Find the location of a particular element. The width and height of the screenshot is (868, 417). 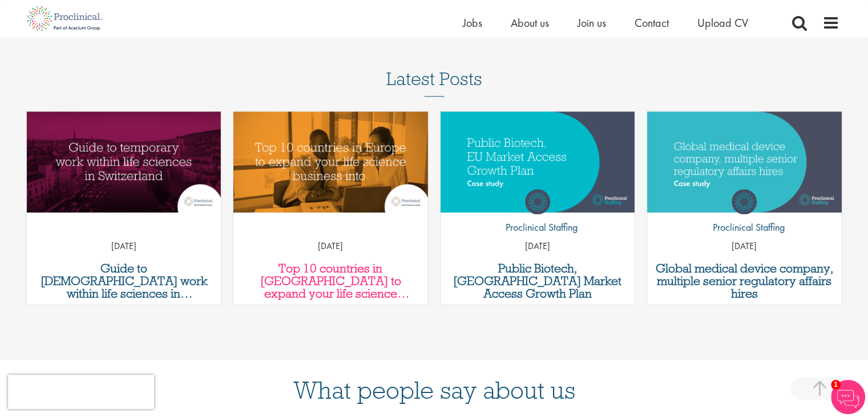

a: Contact is located at coordinates (652, 22).